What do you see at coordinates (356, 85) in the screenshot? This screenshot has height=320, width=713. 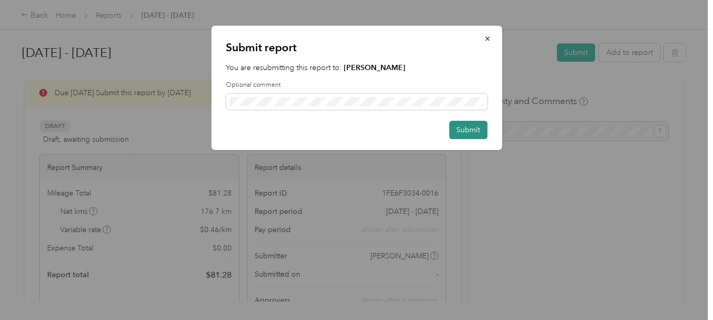 I see `label: Optional comment` at bounding box center [356, 85].